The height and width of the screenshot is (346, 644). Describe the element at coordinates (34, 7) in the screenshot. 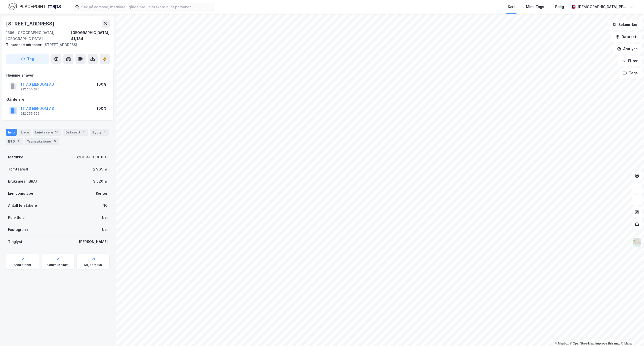

I see `img: logo.f888ab2527a4732fd821a326f86c7f29.svg` at that location.